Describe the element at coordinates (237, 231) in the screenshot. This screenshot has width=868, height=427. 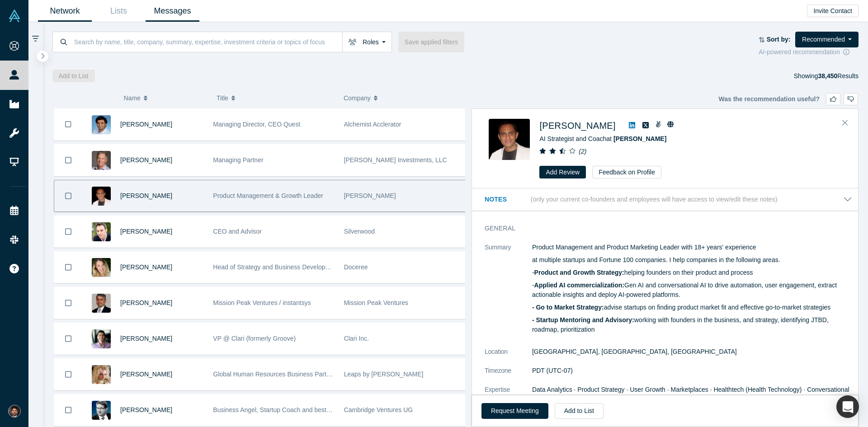
I see `span: CEO and Advisor` at that location.